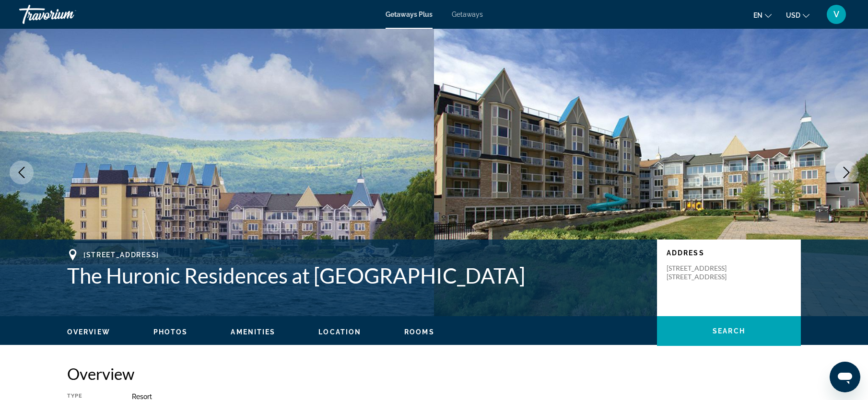 The image size is (868, 400). Describe the element at coordinates (467, 15) in the screenshot. I see `a: Getaways` at that location.